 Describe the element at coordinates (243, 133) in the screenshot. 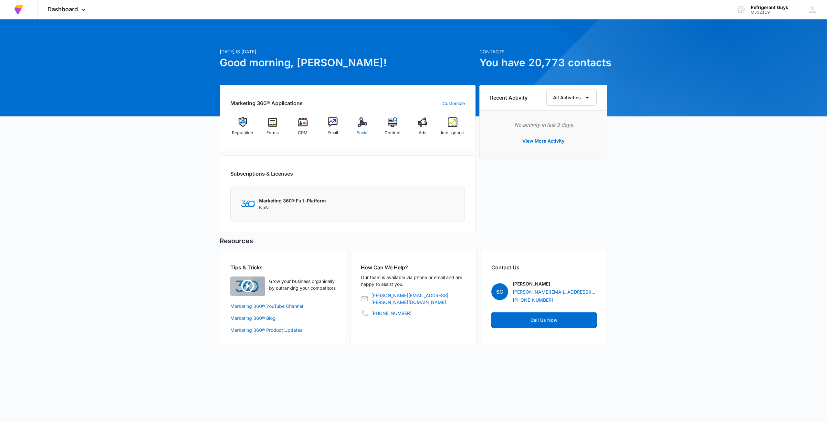

I see `span: Reputation` at that location.